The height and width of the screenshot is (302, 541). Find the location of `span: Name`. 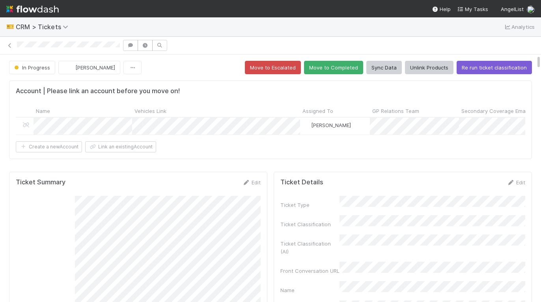

span: Name is located at coordinates (43, 111).